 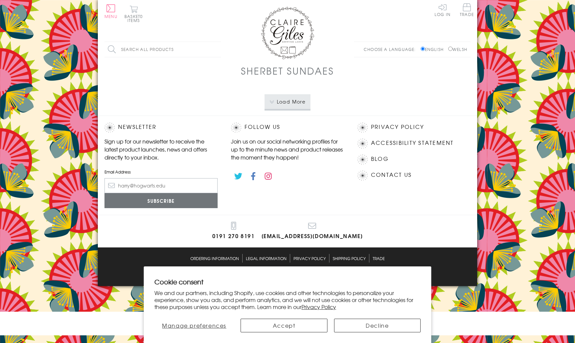 I want to click on label: Email Address, so click(x=161, y=172).